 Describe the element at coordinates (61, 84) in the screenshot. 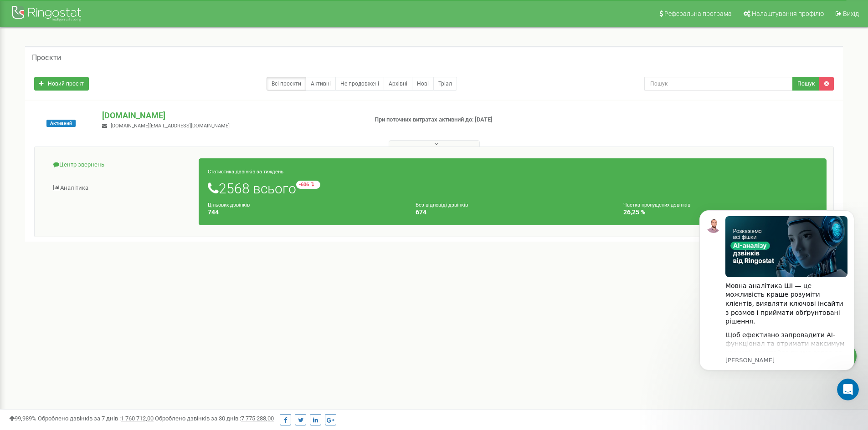

I see `a: Новий проєкт` at that location.